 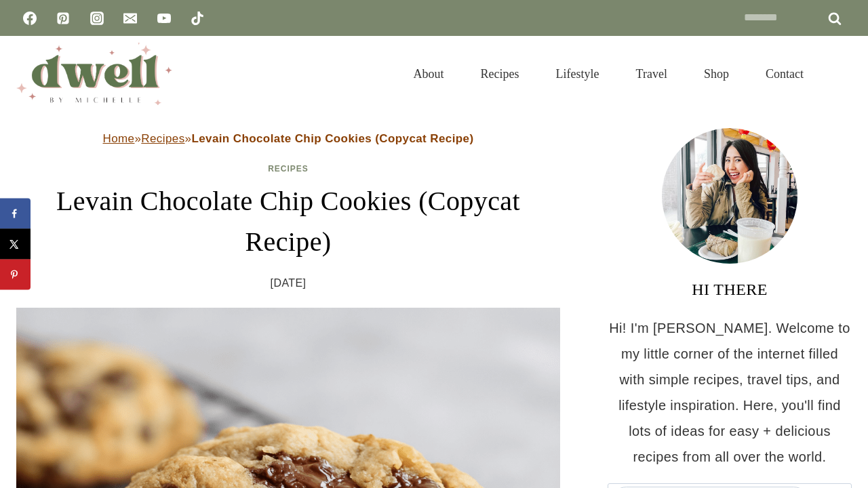 What do you see at coordinates (130, 18) in the screenshot?
I see `a: Email` at bounding box center [130, 18].